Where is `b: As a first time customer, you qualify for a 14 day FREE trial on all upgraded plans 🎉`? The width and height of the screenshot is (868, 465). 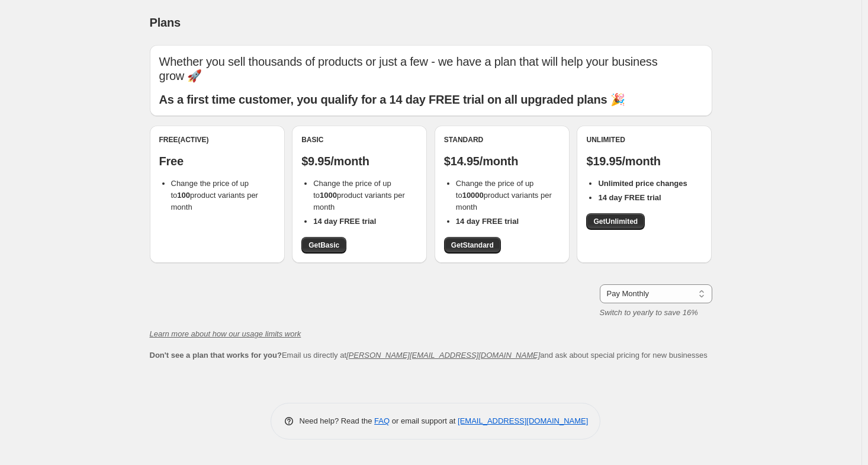
b: As a first time customer, you qualify for a 14 day FREE trial on all upgraded plans 🎉 is located at coordinates (392, 100).